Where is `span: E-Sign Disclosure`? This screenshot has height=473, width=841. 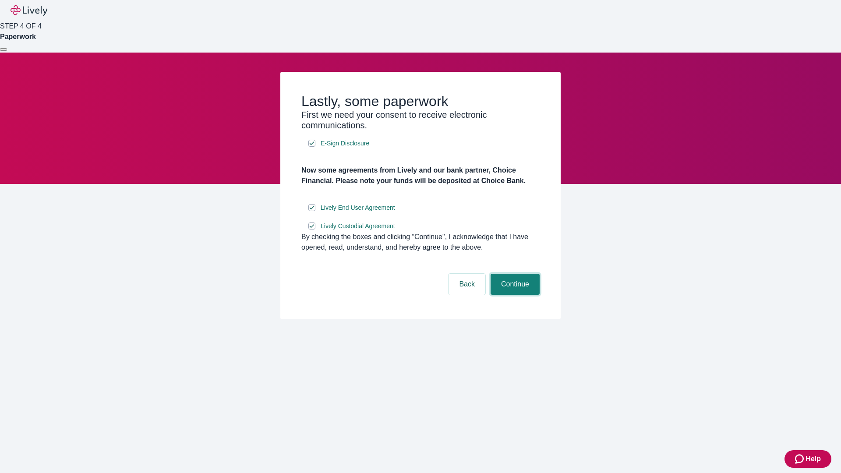 span: E-Sign Disclosure is located at coordinates (345, 143).